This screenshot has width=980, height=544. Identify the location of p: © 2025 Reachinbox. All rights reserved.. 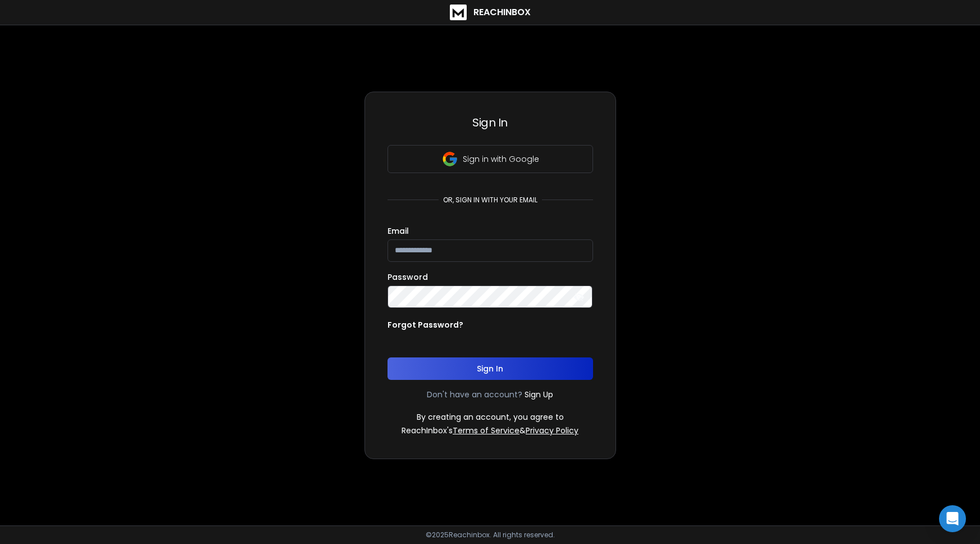
(490, 535).